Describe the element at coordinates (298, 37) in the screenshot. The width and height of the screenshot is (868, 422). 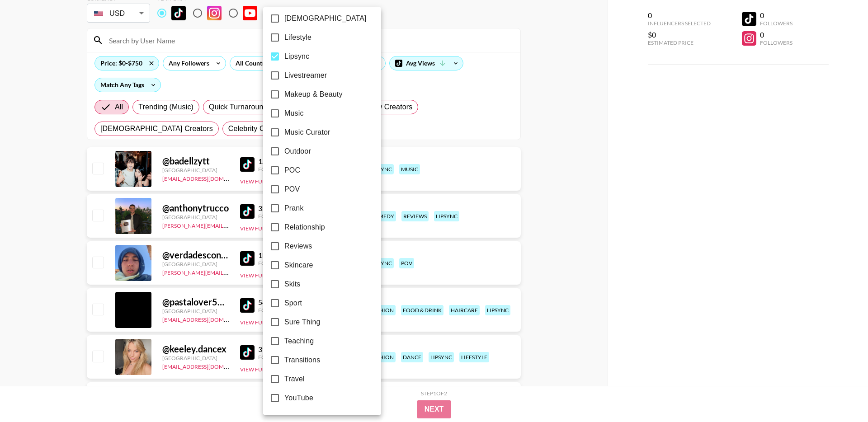
I see `span: Lifestyle` at that location.